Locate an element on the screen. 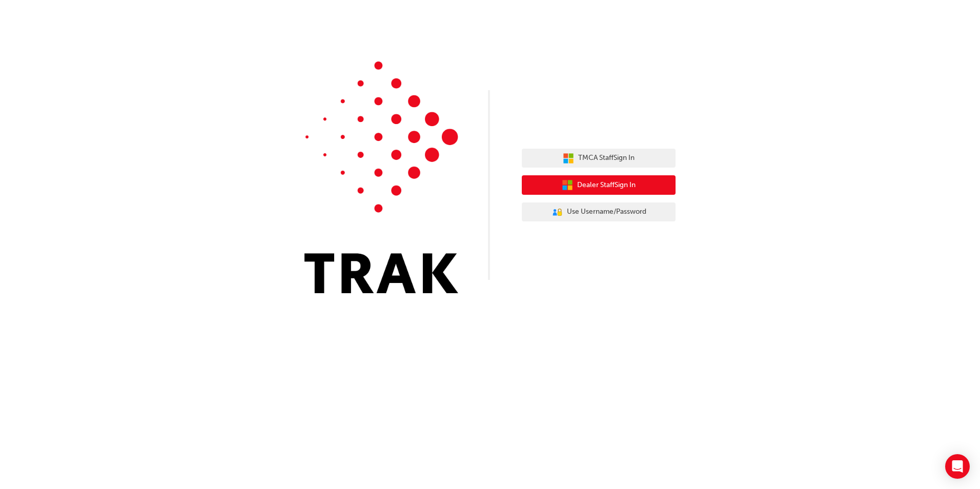  button: TMCA StaffSign In is located at coordinates (599, 159).